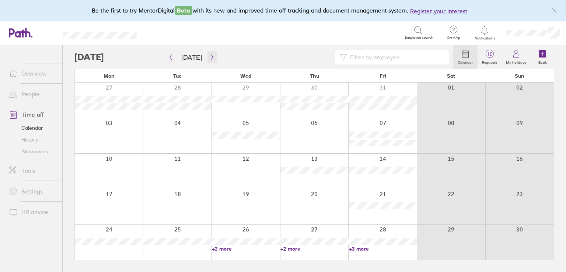  I want to click on span: 10, so click(489, 54).